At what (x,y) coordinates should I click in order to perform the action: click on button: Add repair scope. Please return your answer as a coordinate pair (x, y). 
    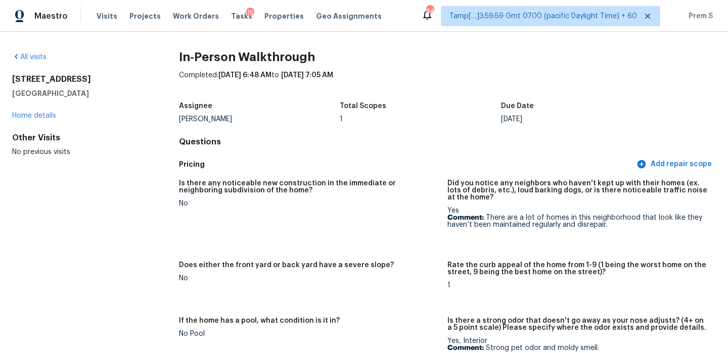
    Looking at the image, I should click on (675, 164).